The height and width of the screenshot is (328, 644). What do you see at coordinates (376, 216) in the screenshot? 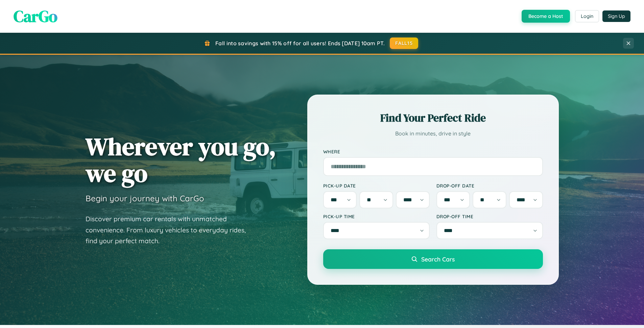
I see `label: Pick-up Time` at bounding box center [376, 216].